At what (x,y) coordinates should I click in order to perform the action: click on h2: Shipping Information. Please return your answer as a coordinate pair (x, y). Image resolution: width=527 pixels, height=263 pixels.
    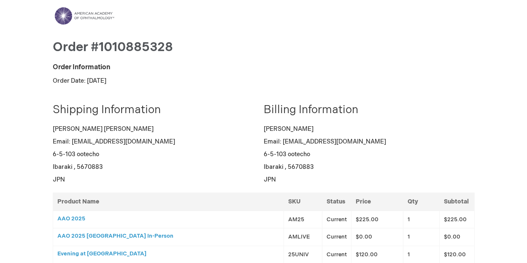
    Looking at the image, I should click on (155, 110).